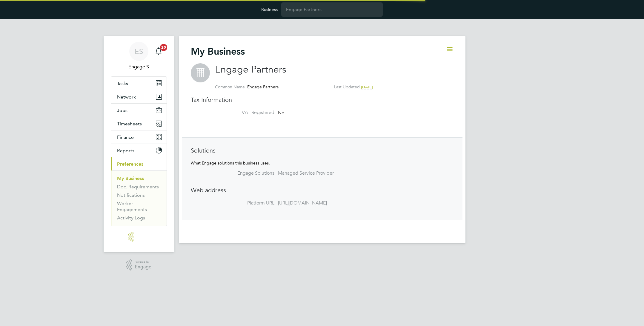 This screenshot has height=326, width=644. What do you see at coordinates (139, 56) in the screenshot?
I see `a: ESEngage S` at bounding box center [139, 56].